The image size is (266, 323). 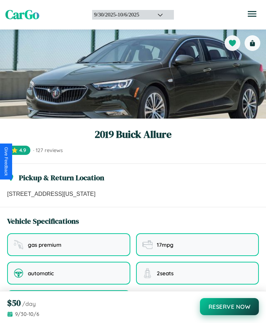 I want to click on div: Give Feedback, so click(x=6, y=162).